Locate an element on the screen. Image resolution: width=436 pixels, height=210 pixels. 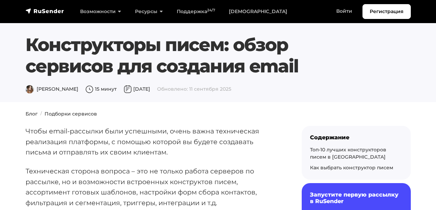
p: Техническая сторона вопроса – это не только работа серверов по рассылке, но и возможности встроен... is located at coordinates (153, 187).